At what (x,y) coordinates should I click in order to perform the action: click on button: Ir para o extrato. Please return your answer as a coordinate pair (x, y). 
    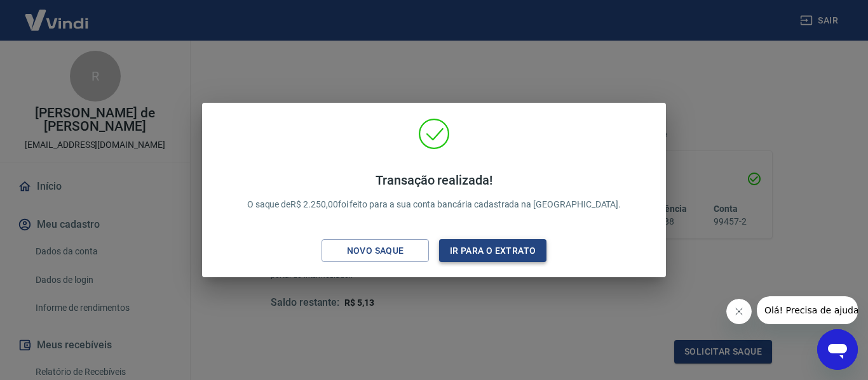
    Looking at the image, I should click on (493, 251).